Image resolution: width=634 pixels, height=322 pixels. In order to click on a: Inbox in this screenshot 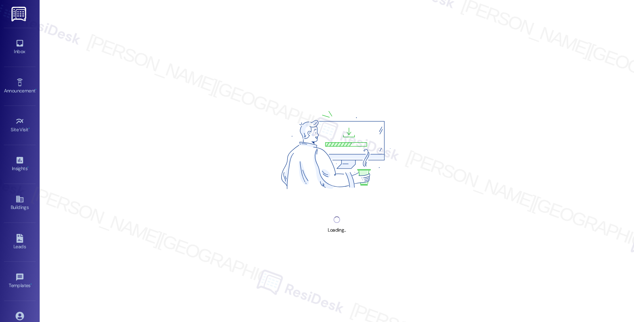, I will do `click(20, 47)`.